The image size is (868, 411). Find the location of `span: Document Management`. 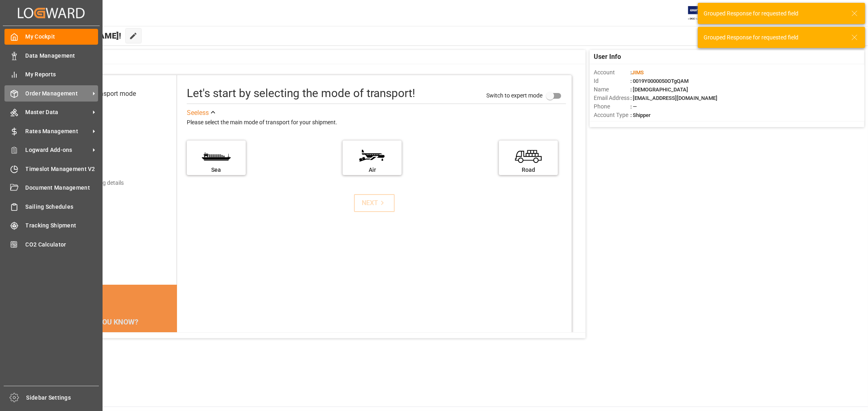

span: Document Management is located at coordinates (61, 188).